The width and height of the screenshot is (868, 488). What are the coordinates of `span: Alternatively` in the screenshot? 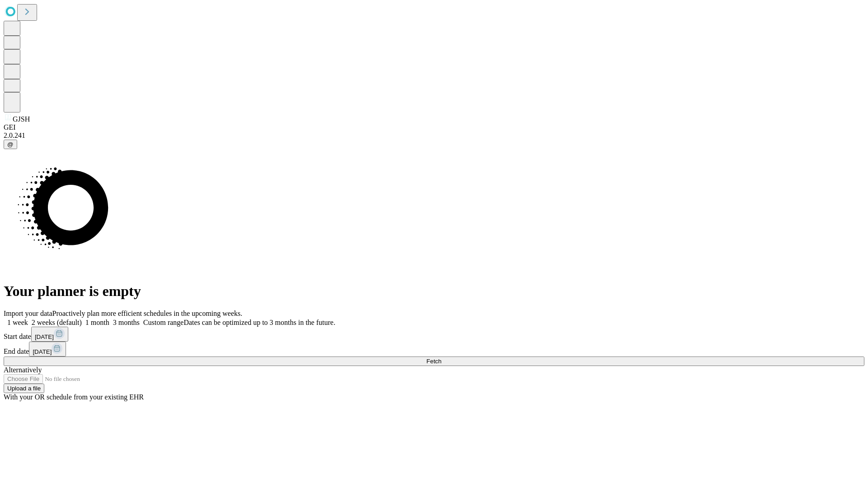 It's located at (23, 370).